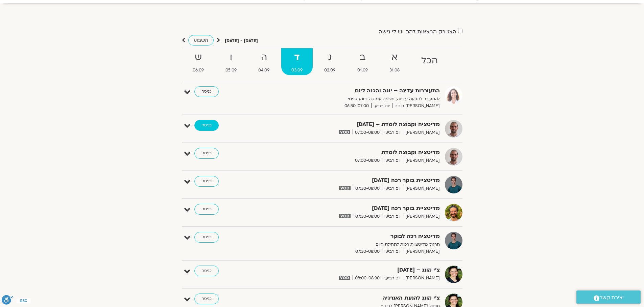 The image size is (644, 307). What do you see at coordinates (201, 40) in the screenshot?
I see `span: השבוע` at bounding box center [201, 40].